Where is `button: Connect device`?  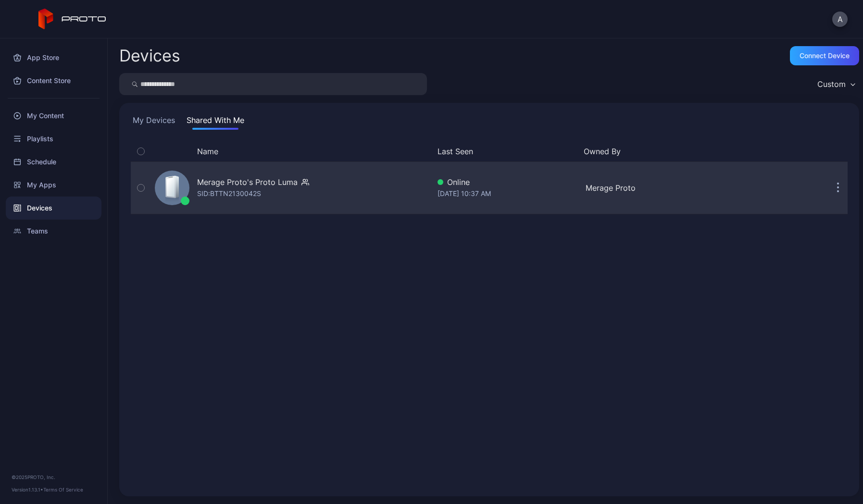 button: Connect device is located at coordinates (824, 56).